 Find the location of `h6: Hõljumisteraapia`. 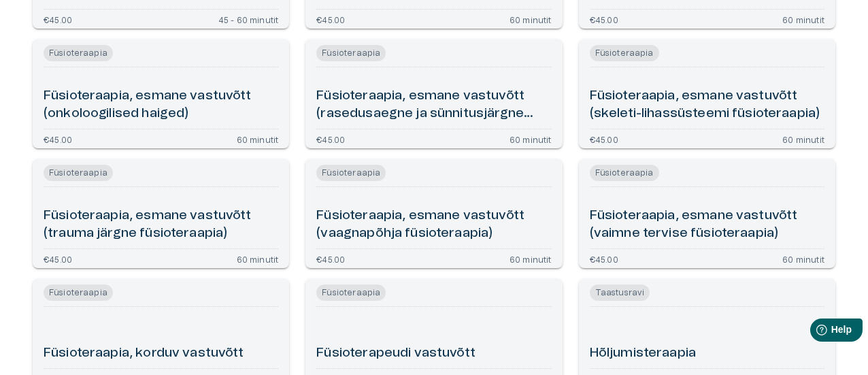

h6: Hõljumisteraapia is located at coordinates (643, 353).